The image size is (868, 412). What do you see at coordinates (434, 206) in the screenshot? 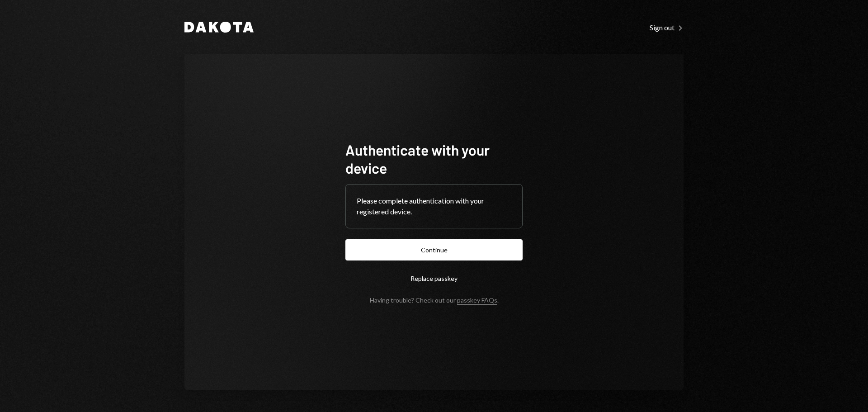
I see `div: Please complete authentication with your registered device.` at bounding box center [434, 206].